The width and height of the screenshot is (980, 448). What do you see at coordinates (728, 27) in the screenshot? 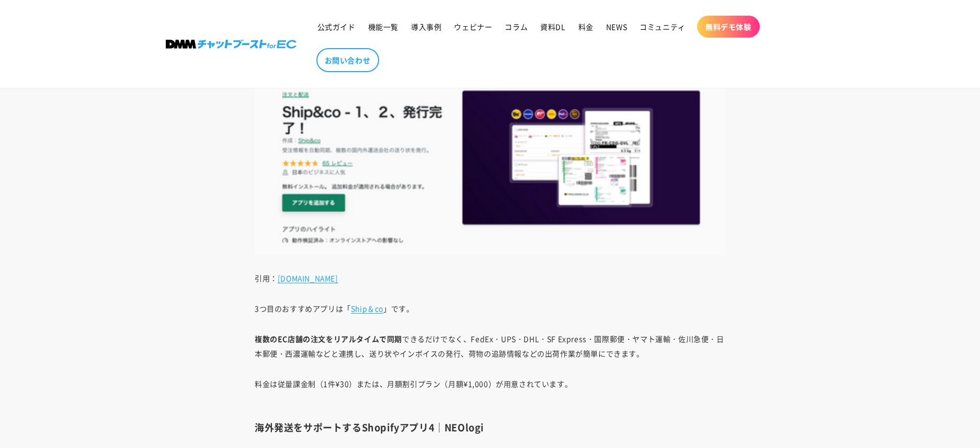
I see `span: 無料デモ体験` at bounding box center [728, 27].